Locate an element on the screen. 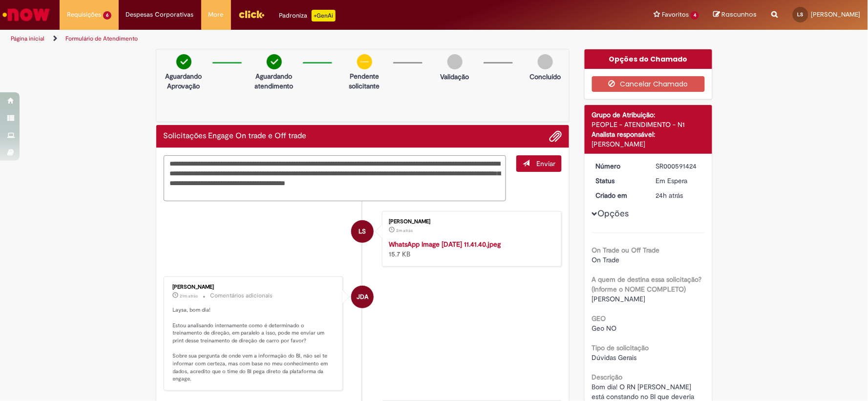  span: More is located at coordinates (216, 15).